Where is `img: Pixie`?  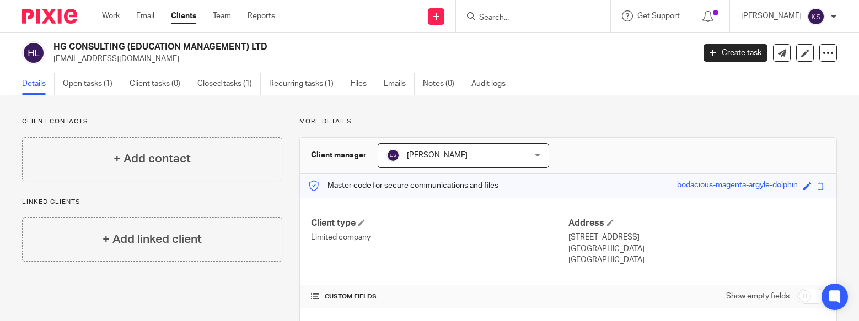
img: Pixie is located at coordinates (50, 16).